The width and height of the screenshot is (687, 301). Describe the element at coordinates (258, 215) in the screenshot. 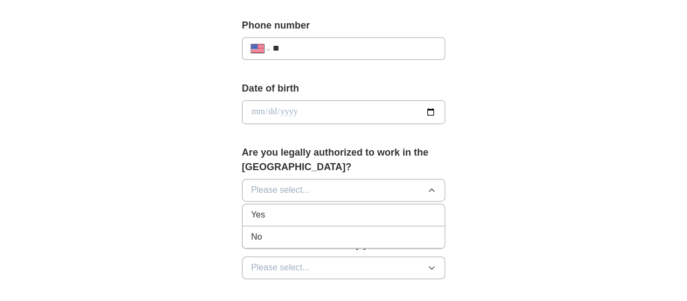

I see `span: Yes` at that location.